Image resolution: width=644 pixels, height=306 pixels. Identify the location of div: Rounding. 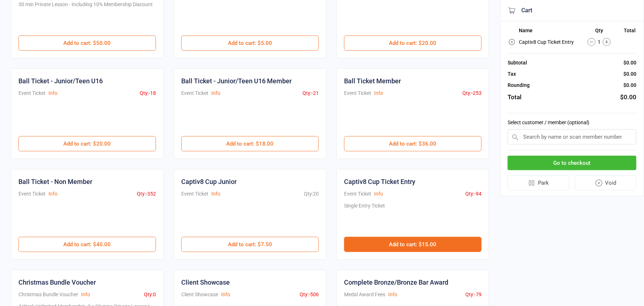
(519, 85).